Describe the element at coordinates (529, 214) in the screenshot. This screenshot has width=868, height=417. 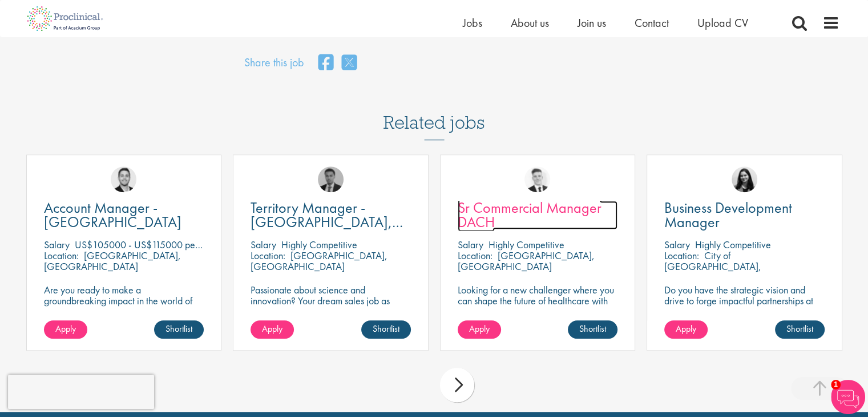
I see `span: Sr Commercial Manager DACH` at that location.